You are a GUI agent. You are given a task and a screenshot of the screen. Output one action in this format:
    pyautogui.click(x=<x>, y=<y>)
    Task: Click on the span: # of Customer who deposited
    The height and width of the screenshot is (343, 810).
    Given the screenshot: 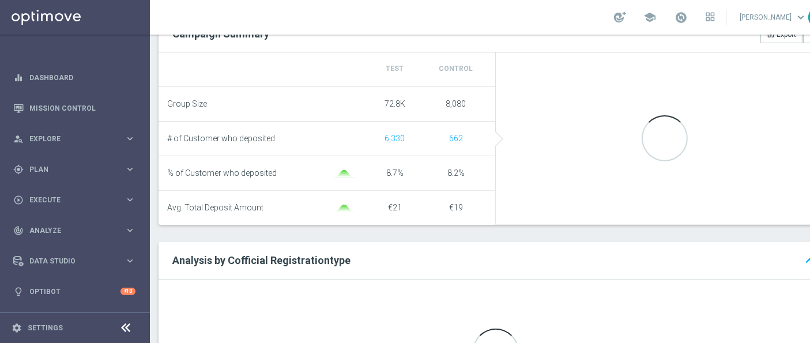 What is the action you would take?
    pyautogui.click(x=221, y=138)
    